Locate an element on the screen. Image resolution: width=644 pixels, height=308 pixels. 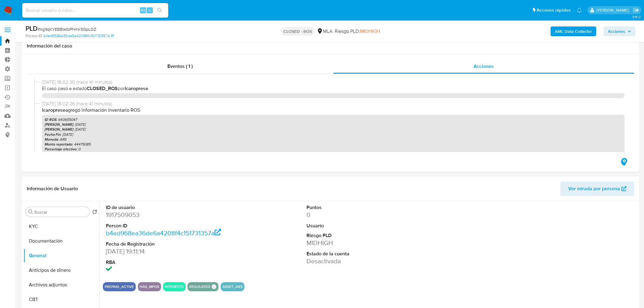
span: s is located at coordinates (150, 10).